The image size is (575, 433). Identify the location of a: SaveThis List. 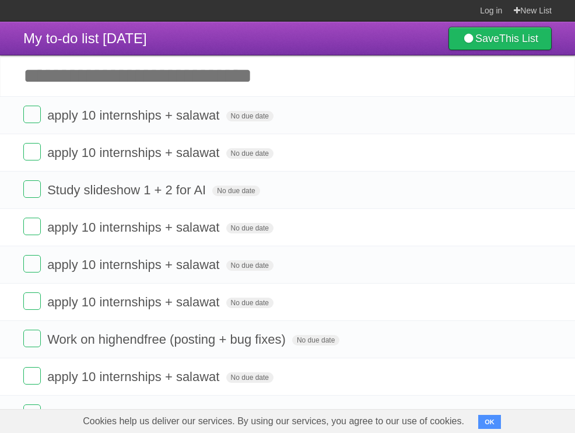
(500, 38).